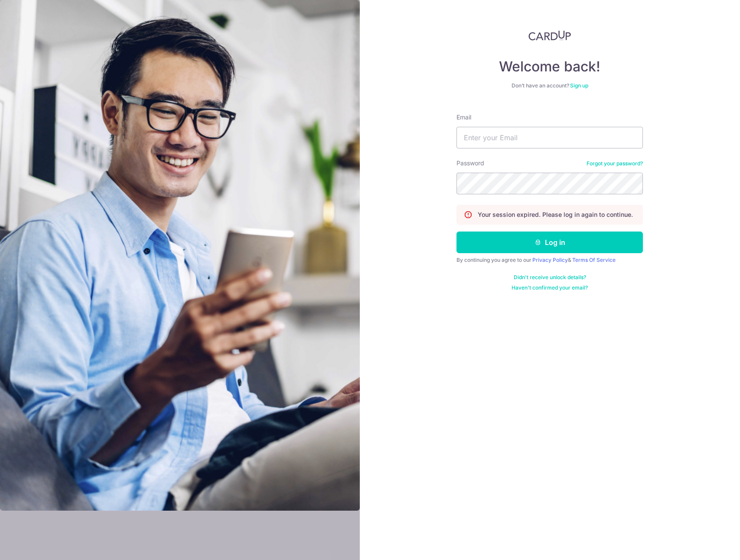 This screenshot has height=560, width=740. What do you see at coordinates (549, 86) in the screenshot?
I see `div: Don’t have an account?` at bounding box center [549, 86].